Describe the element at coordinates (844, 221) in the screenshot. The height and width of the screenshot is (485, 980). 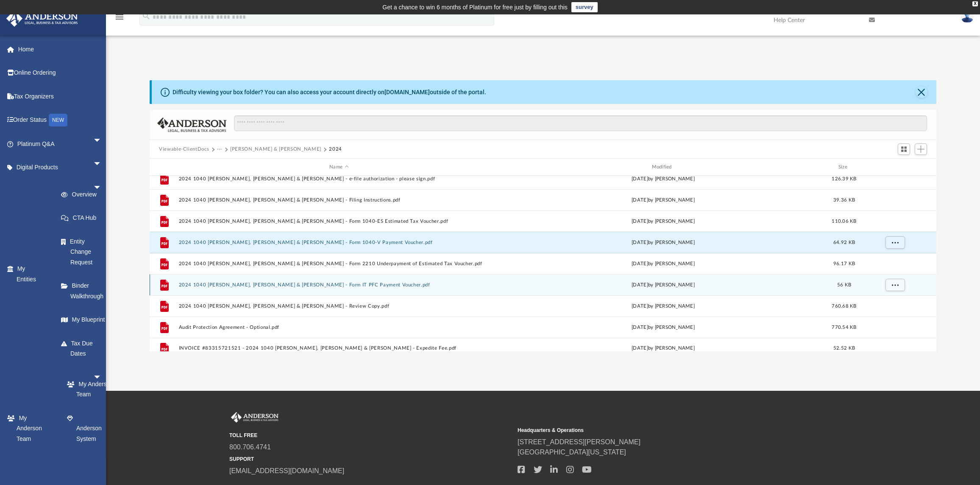
I see `span: 110.06 KB` at that location.